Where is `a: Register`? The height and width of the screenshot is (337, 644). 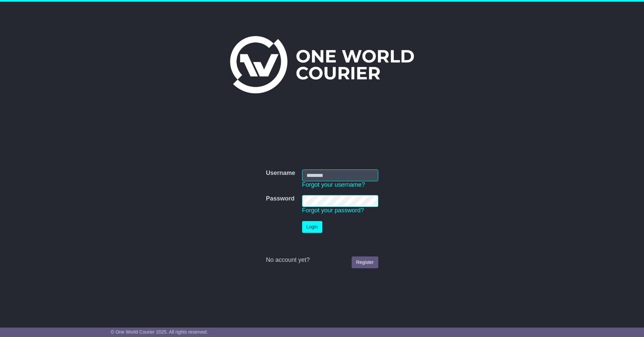 a: Register is located at coordinates (365, 262).